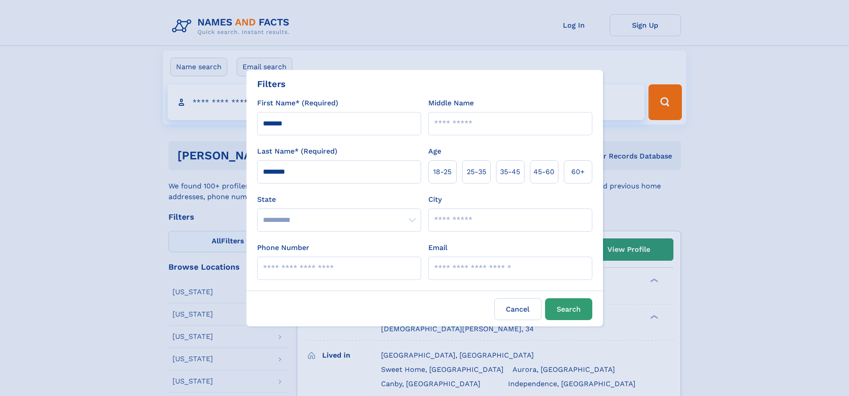  What do you see at coordinates (442, 172) in the screenshot?
I see `span: 18‑25` at bounding box center [442, 172].